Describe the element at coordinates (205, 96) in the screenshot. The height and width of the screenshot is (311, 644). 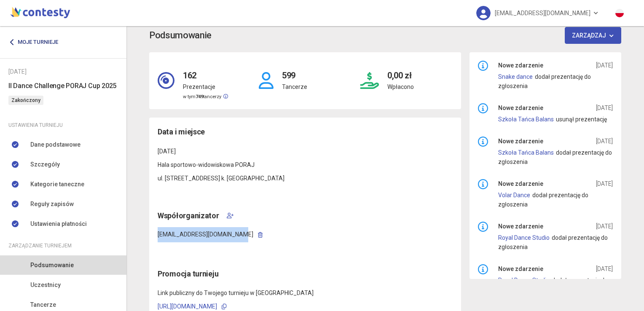
I see `small: w tym tancerzy` at that location.